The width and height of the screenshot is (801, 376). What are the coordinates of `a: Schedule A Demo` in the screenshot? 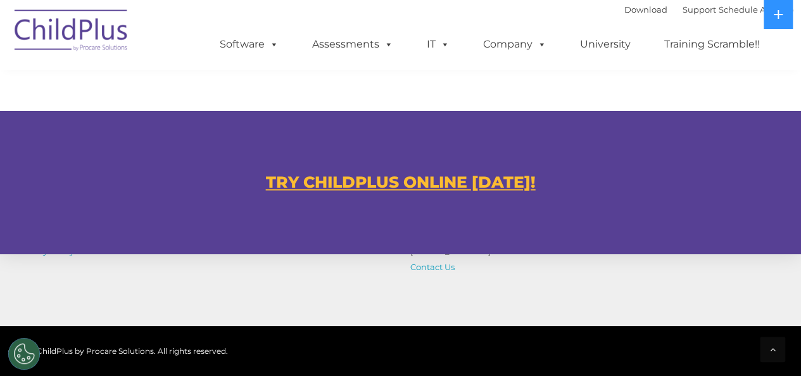 It's located at (756, 10).